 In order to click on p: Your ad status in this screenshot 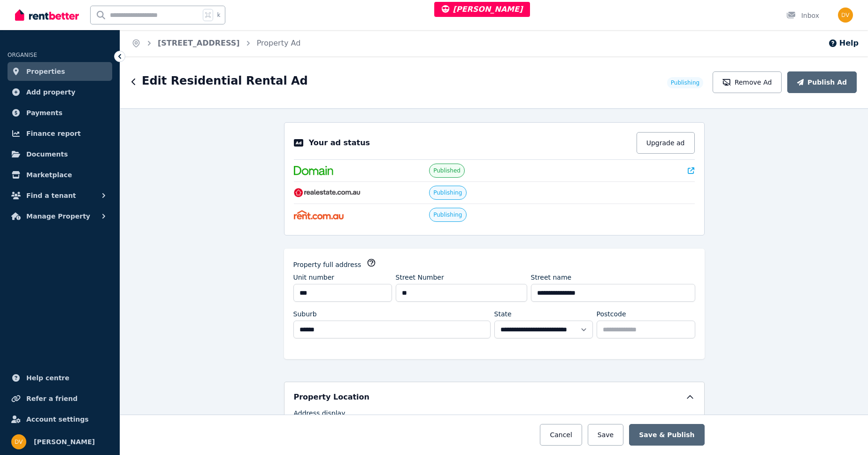, I will do `click(339, 142)`.